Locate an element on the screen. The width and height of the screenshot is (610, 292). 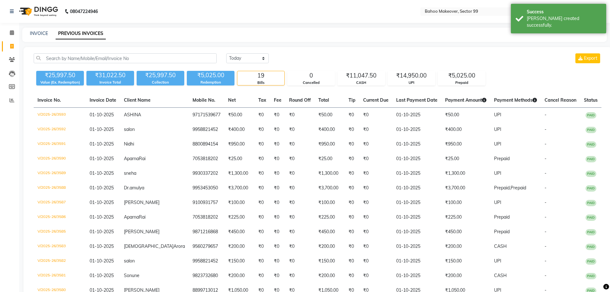
div: ₹5,025.00 is located at coordinates (211, 75).